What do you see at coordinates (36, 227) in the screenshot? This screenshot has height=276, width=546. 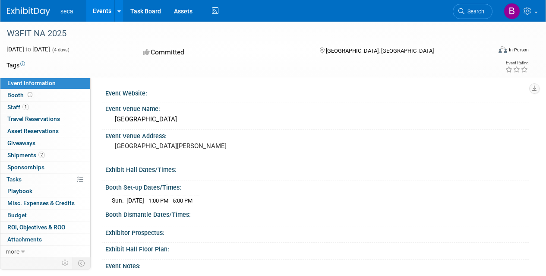 I see `span: ROI, Objectives & ROO` at bounding box center [36, 227].